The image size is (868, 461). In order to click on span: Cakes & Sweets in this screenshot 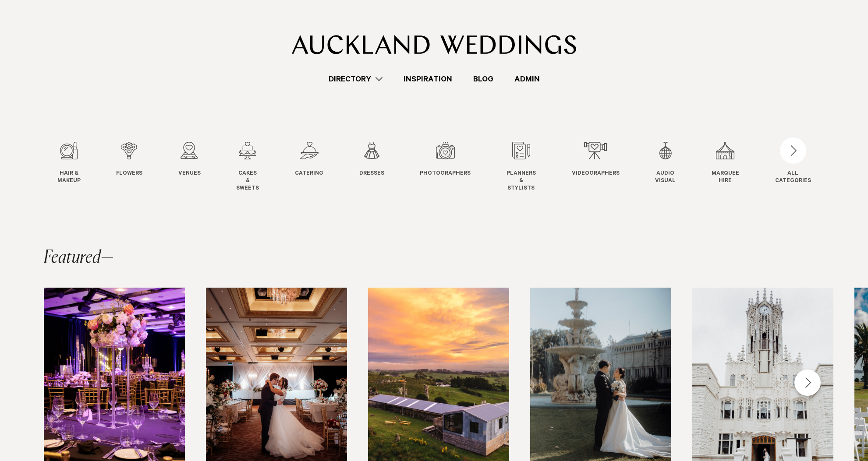, I will do `click(248, 181)`.